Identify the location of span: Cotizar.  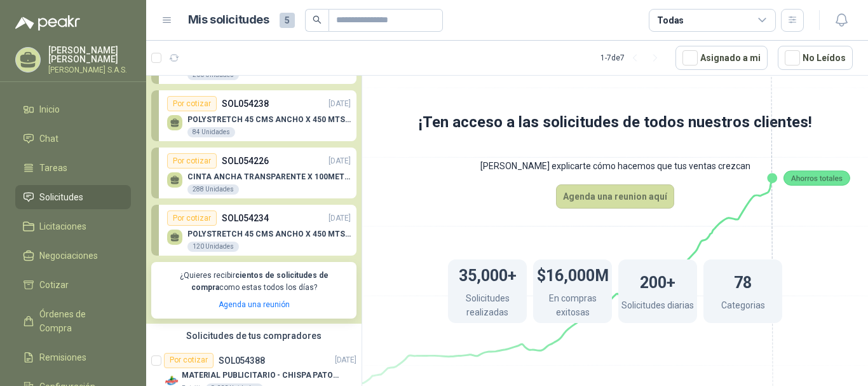
(54, 285).